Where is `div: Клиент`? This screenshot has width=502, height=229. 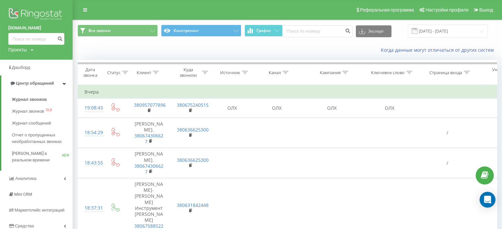 div: Клиент is located at coordinates (144, 73).